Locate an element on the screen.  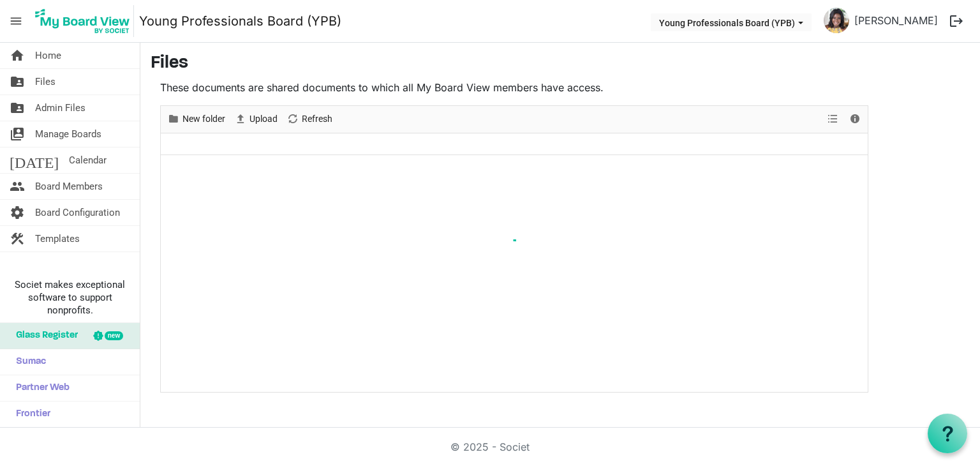
span: construction is located at coordinates (18, 239).